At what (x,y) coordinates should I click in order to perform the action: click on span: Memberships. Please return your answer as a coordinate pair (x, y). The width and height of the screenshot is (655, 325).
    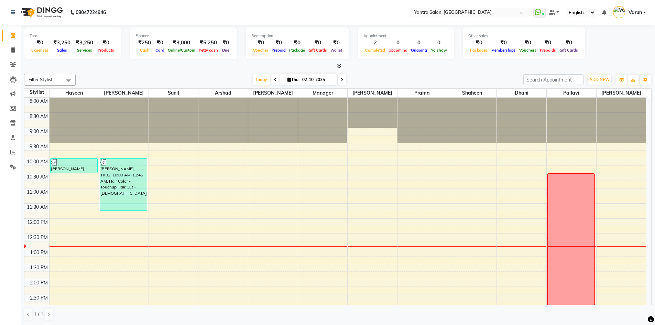
    Looking at the image, I should click on (503, 50).